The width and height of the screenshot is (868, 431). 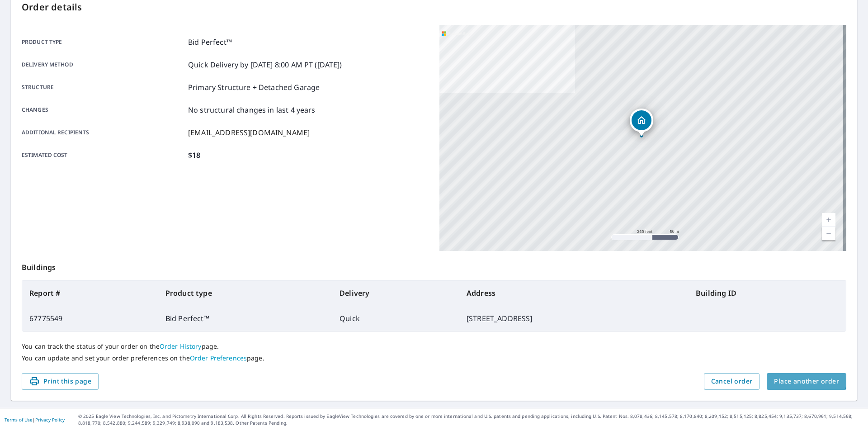 What do you see at coordinates (434, 8) in the screenshot?
I see `p: Order details` at bounding box center [434, 8].